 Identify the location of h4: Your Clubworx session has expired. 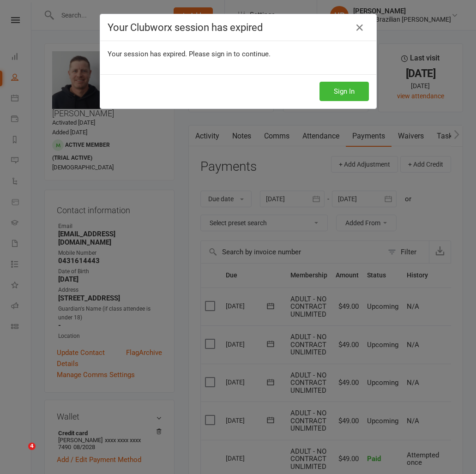
(238, 27).